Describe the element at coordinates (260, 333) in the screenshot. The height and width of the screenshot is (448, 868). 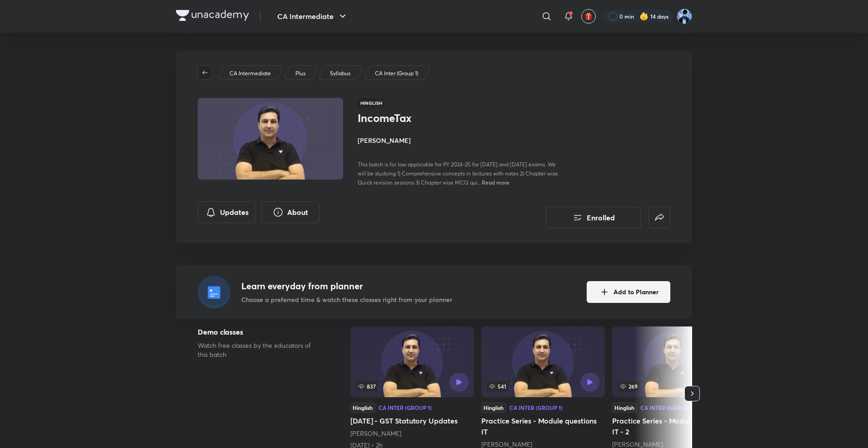
I see `h5: Demo classes` at that location.